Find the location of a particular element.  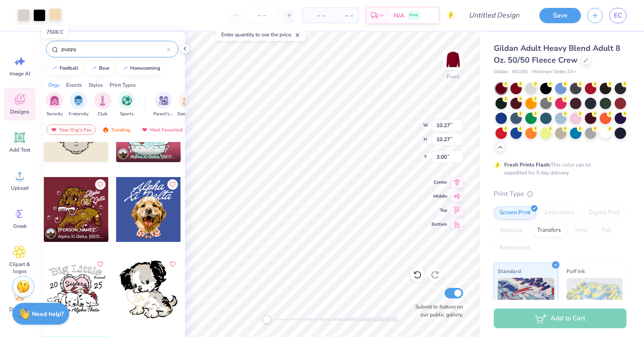

input: Try "Alpha" is located at coordinates (113, 49).